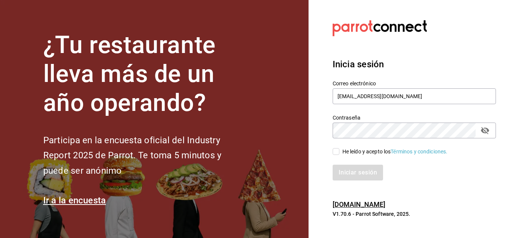 This screenshot has height=238, width=514. Describe the element at coordinates (414, 83) in the screenshot. I see `label: Correo electrónico` at that location.